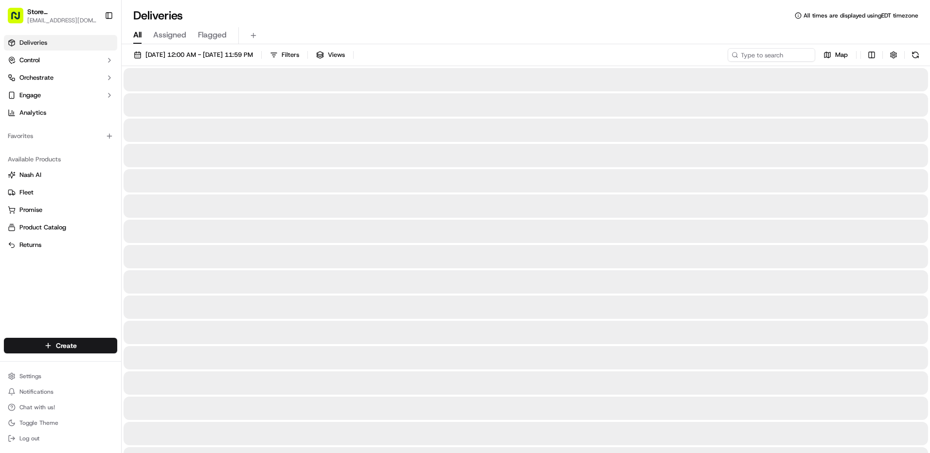  Describe the element at coordinates (60, 245) in the screenshot. I see `button: Returns` at that location.